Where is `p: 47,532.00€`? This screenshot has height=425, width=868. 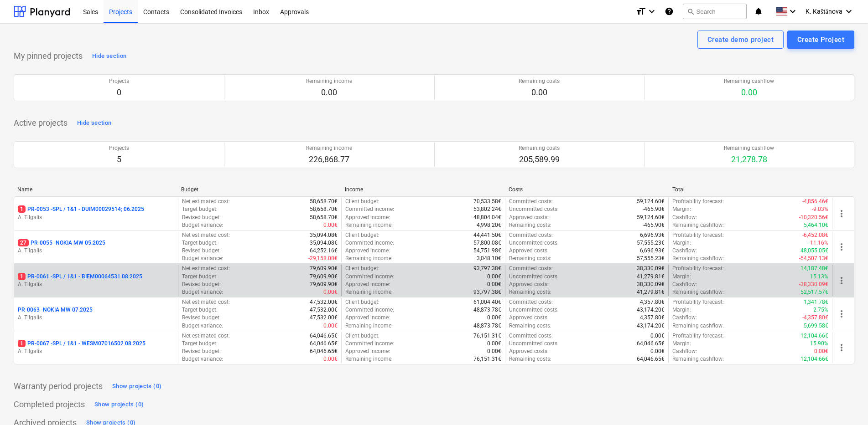
p: 47,532.00€ is located at coordinates (323, 310).